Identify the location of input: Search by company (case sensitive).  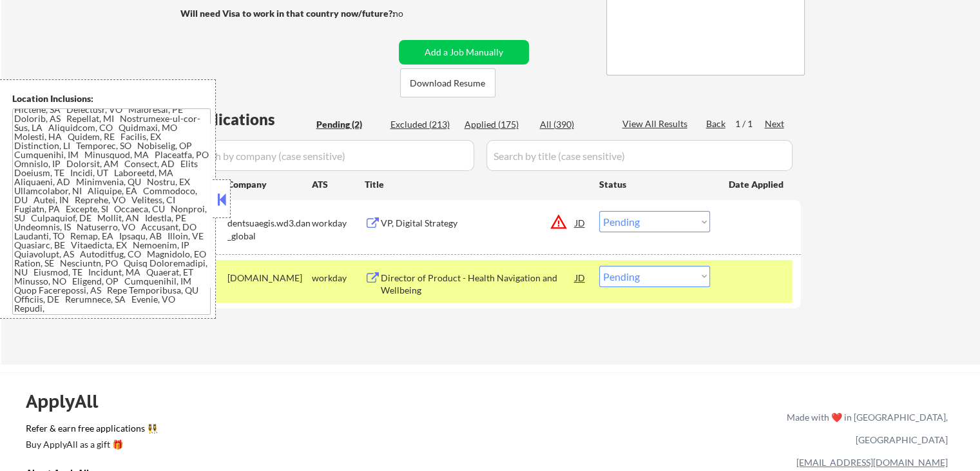
(329, 155).